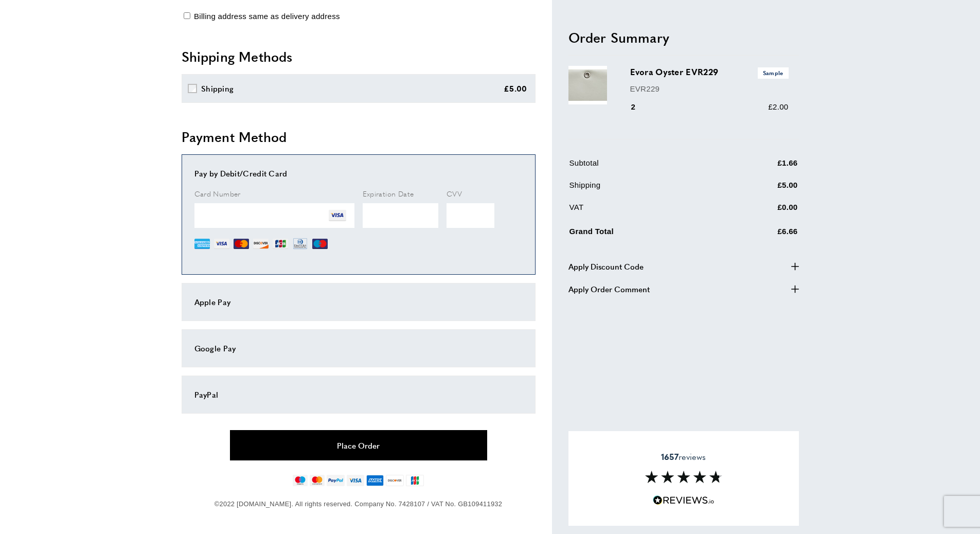  I want to click on td: Grand Total, so click(648, 234).